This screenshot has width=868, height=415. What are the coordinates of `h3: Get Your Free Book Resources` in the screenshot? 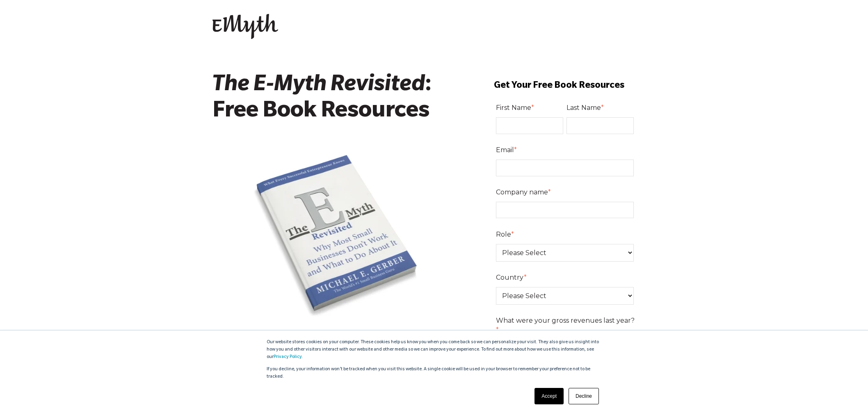 It's located at (566, 86).